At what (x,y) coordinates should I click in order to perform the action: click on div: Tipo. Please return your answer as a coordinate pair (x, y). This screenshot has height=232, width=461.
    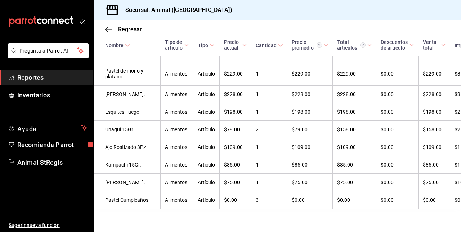
    Looking at the image, I should click on (203, 45).